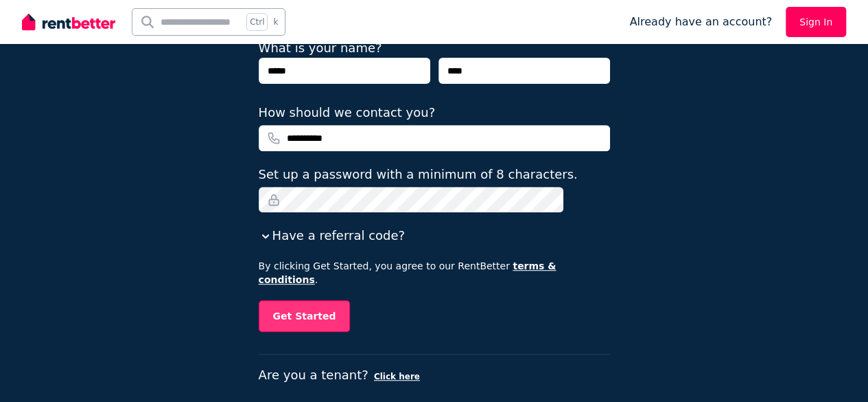 The image size is (868, 402). What do you see at coordinates (69, 22) in the screenshot?
I see `img: RentBetter` at bounding box center [69, 22].